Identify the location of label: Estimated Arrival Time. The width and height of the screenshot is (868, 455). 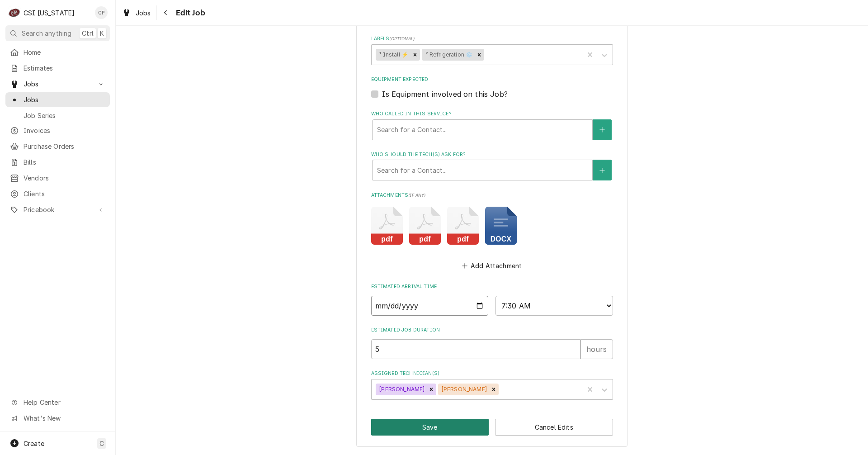
(492, 287).